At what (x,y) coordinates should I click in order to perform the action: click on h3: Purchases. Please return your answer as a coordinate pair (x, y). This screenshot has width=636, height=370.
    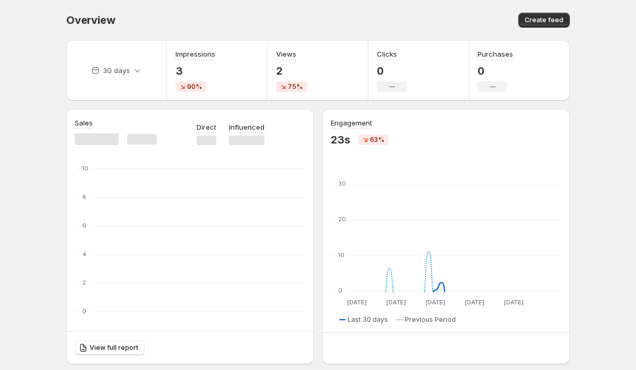
    Looking at the image, I should click on (495, 54).